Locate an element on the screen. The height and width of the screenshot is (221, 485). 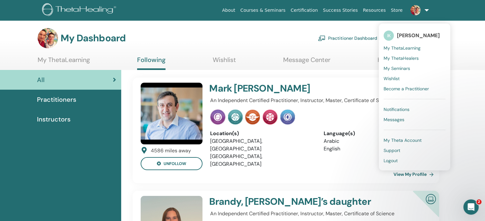
a: Become a Practitioner is located at coordinates (414, 89).